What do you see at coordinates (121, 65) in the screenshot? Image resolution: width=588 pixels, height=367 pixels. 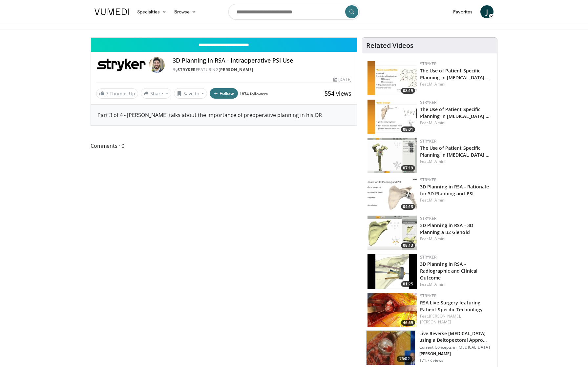 I see `img: Stryker` at bounding box center [121, 65].